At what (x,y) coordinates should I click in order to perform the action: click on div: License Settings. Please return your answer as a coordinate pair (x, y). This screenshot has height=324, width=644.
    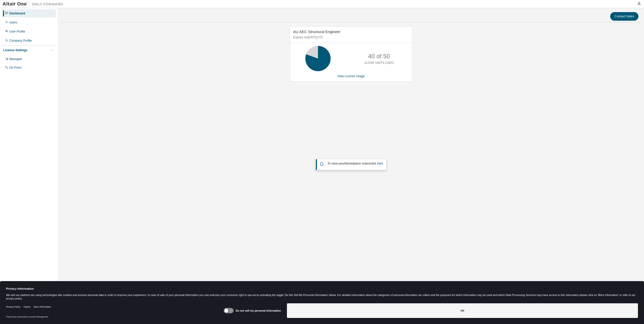
    Looking at the image, I should click on (15, 50).